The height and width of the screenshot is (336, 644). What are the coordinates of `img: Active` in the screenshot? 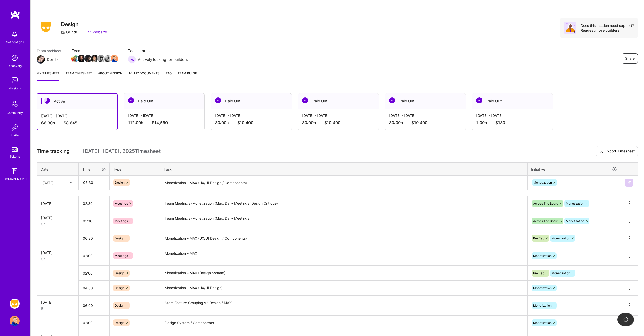 It's located at (47, 101).